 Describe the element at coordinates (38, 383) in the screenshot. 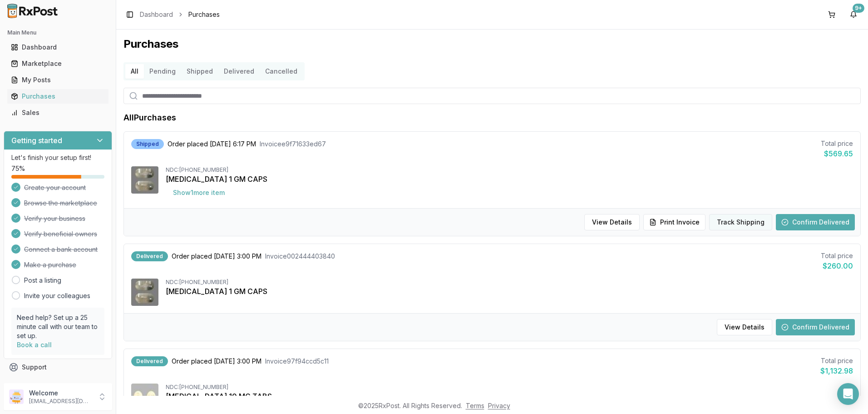

I see `span: Feedback` at that location.